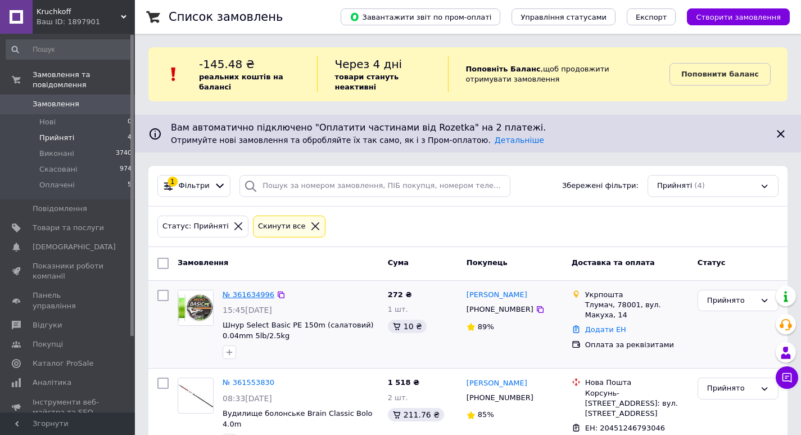  I want to click on span: Показники роботи компанії, so click(68, 271).